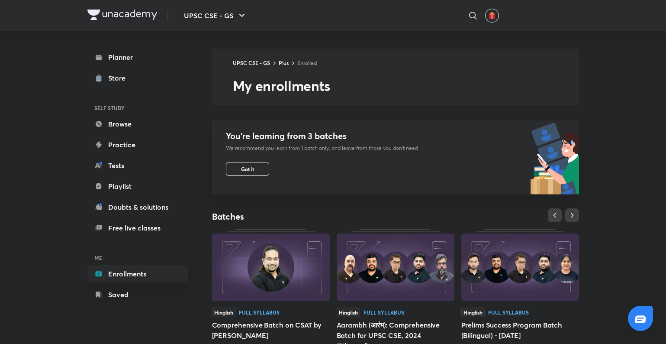  What do you see at coordinates (307, 63) in the screenshot?
I see `a: Enrolled` at bounding box center [307, 63].